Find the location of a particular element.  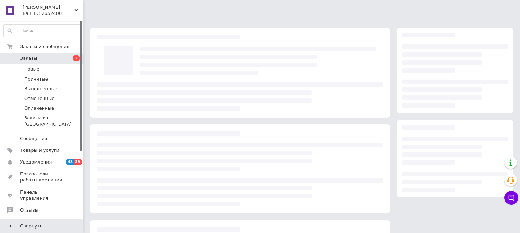

span: Заказы и сообщения is located at coordinates (45, 47).